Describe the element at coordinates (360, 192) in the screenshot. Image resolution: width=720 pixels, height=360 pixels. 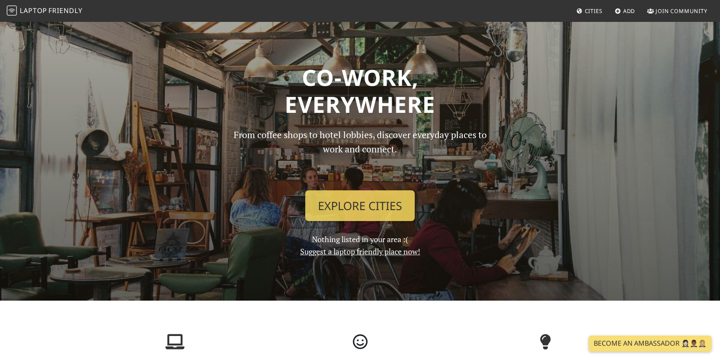
I see `div: Nothing listed in your area :(` at that location.